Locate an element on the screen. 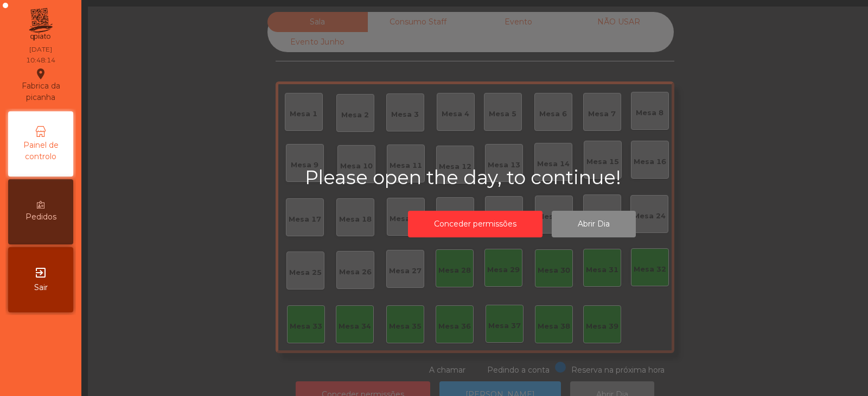 Image resolution: width=868 pixels, height=396 pixels. button: Abrir Dia is located at coordinates (594, 224).